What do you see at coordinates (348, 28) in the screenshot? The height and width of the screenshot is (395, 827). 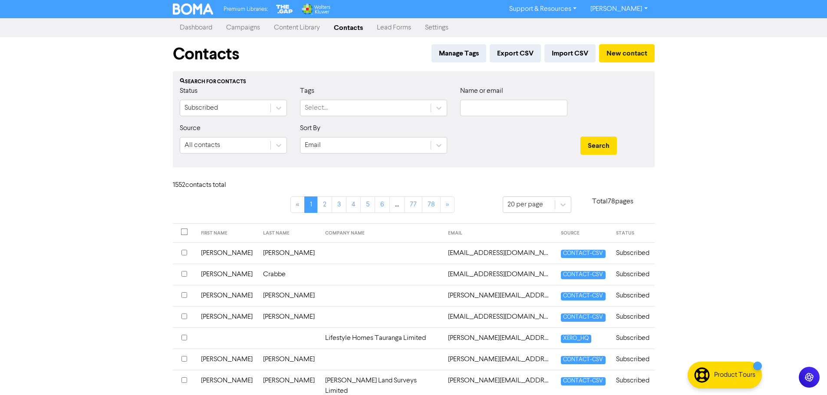 I see `a: Contacts` at bounding box center [348, 28].